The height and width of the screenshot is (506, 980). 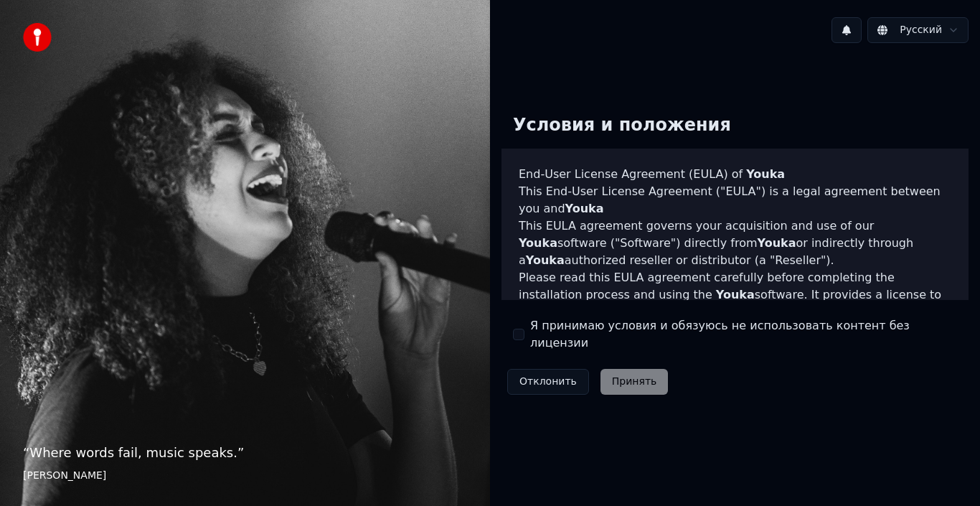 I want to click on p: “ Where words fail, music speaks. ”, so click(x=244, y=453).